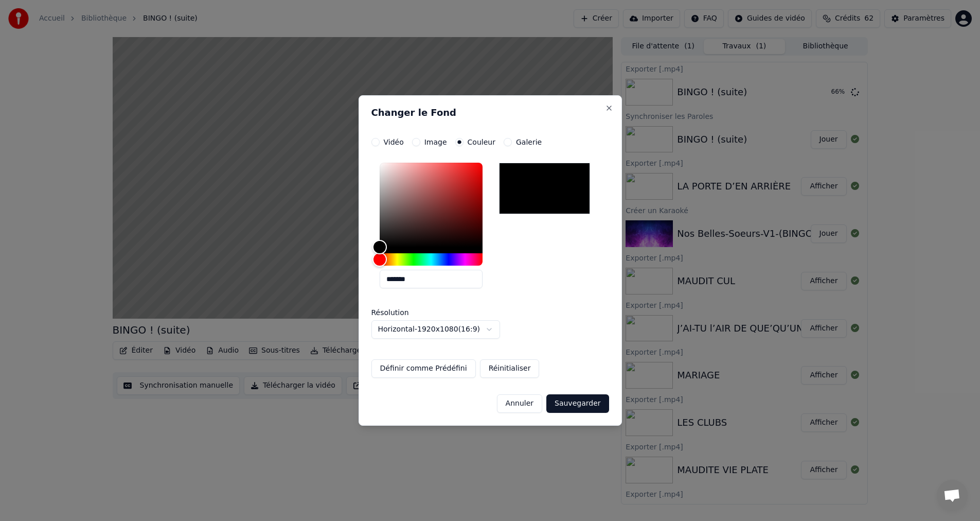 The width and height of the screenshot is (980, 521). Describe the element at coordinates (481, 142) in the screenshot. I see `label: Couleur` at that location.